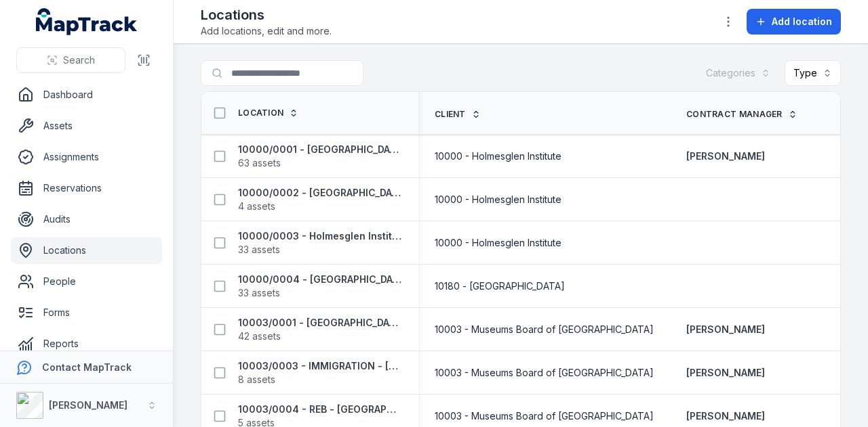 This screenshot has width=868, height=427. Describe the element at coordinates (266, 15) in the screenshot. I see `h2: Locations` at that location.